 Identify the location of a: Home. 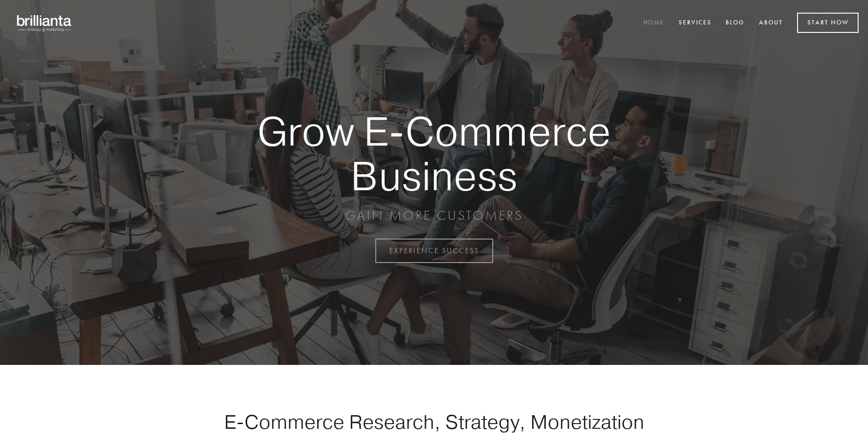
(653, 23).